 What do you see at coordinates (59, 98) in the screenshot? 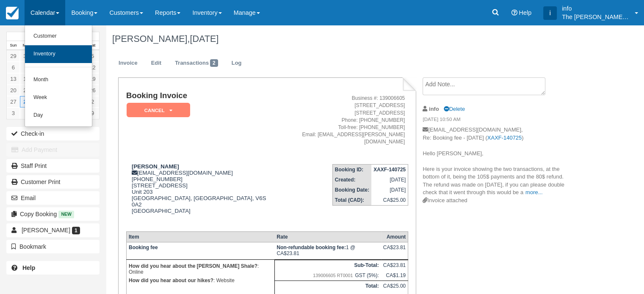
I see `a: Week` at bounding box center [59, 98].